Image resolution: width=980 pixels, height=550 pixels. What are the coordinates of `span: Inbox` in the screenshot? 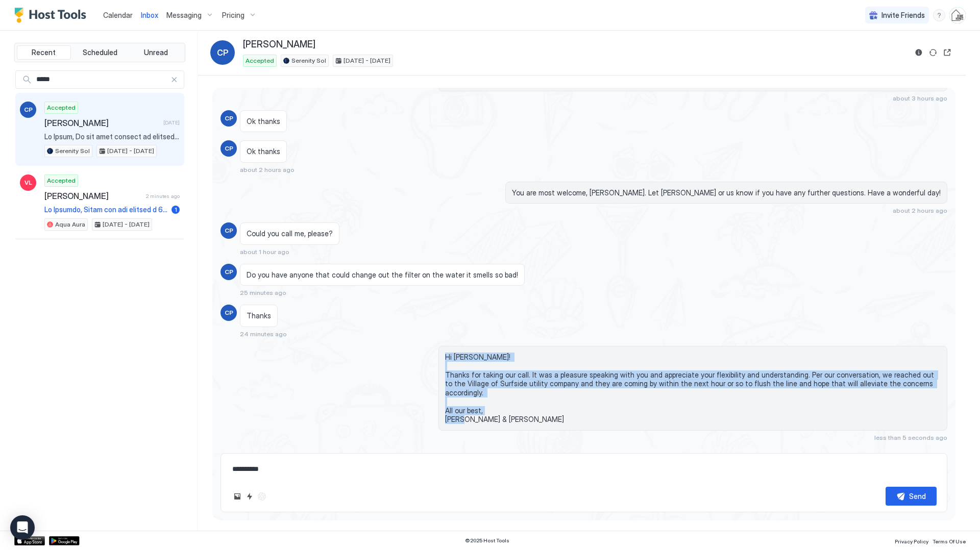 It's located at (150, 15).